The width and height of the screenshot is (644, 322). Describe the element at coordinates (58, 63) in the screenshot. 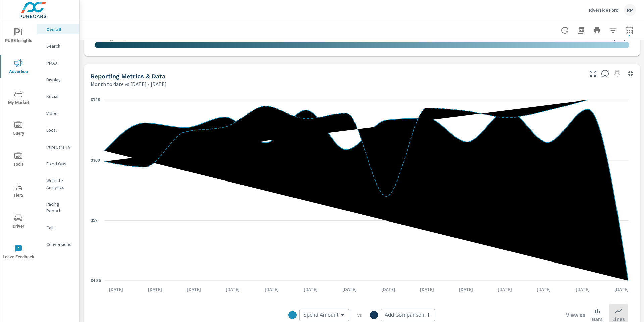

I see `div: PMAX` at that location.